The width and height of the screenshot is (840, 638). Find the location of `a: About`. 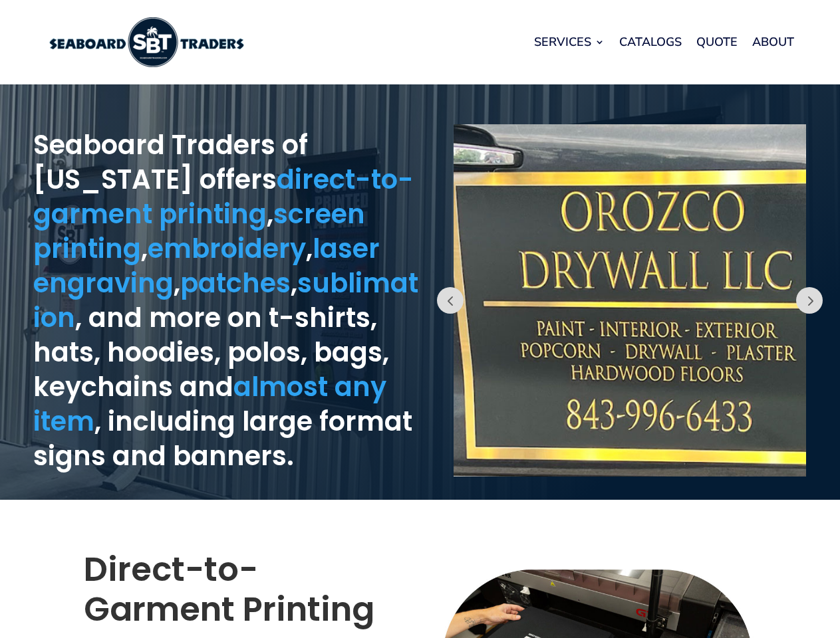

a: About is located at coordinates (772, 42).